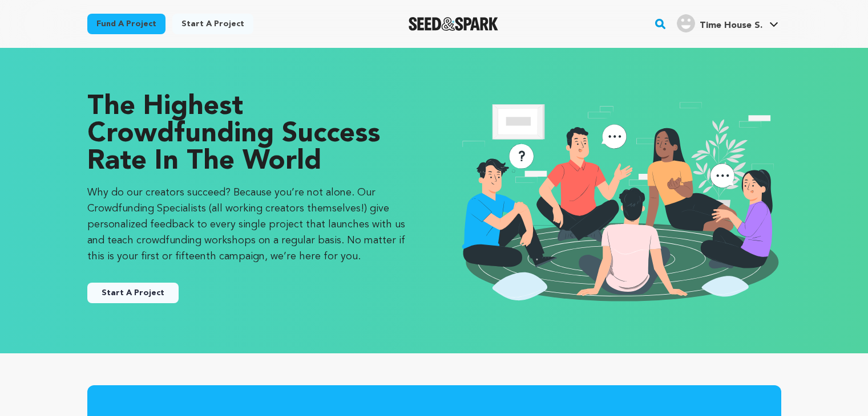 The width and height of the screenshot is (868, 416). Describe the element at coordinates (213, 24) in the screenshot. I see `a: Start a project` at that location.